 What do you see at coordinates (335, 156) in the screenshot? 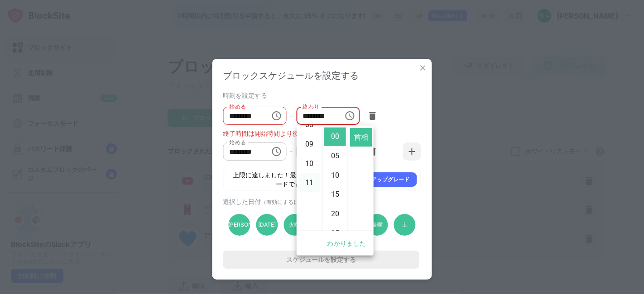
I see `li: 5分` at bounding box center [335, 156].